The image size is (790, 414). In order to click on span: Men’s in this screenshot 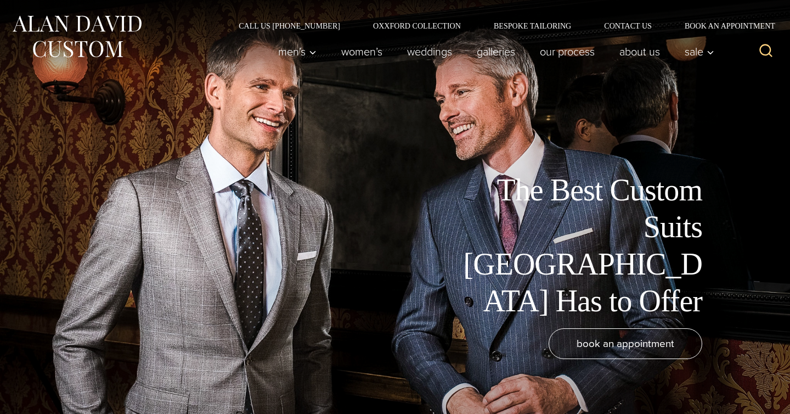, I will do `click(297, 52)`.